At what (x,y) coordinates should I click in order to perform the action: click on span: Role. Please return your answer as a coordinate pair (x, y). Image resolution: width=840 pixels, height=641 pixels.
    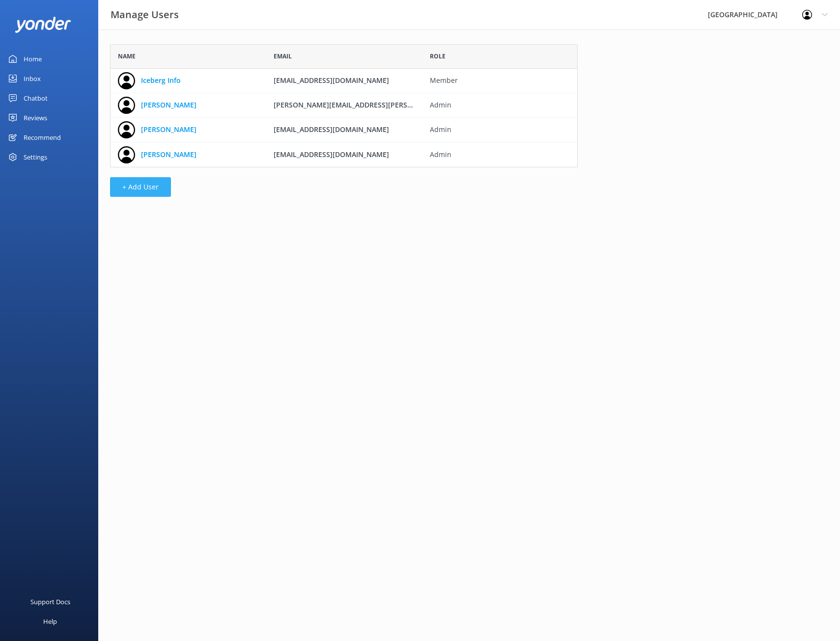
    Looking at the image, I should click on (437, 56).